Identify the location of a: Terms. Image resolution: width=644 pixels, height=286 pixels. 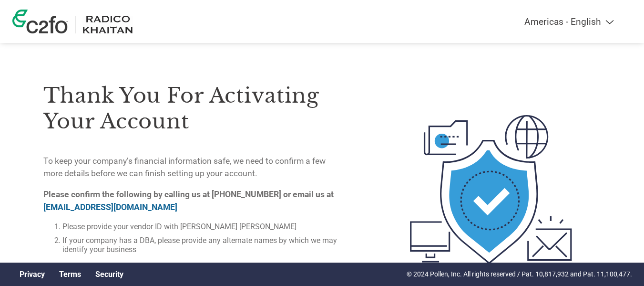
(70, 274).